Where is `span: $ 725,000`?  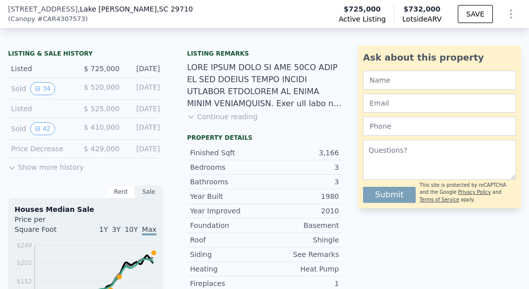 span: $ 725,000 is located at coordinates (101, 69).